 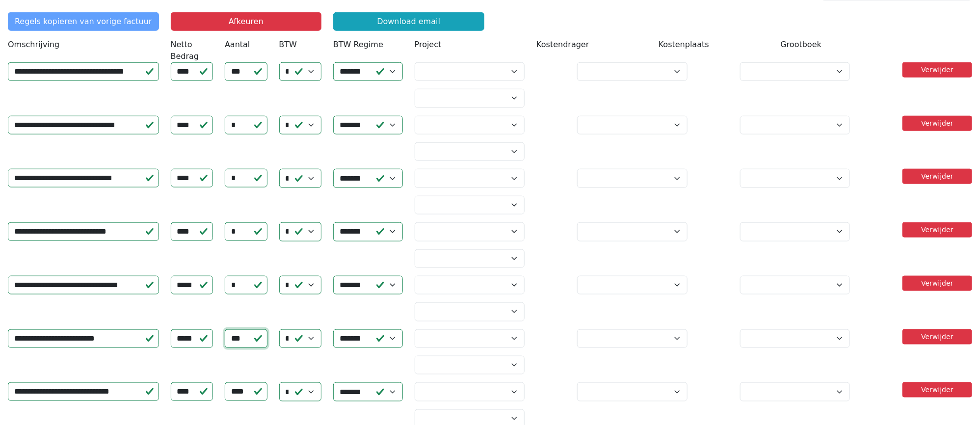 I want to click on button: Afkeuren, so click(x=246, y=22).